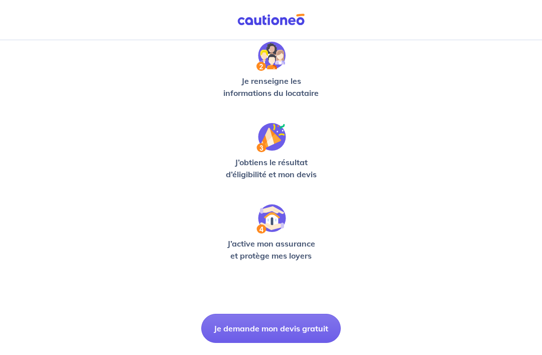 This screenshot has width=542, height=355. Describe the element at coordinates (271, 56) in the screenshot. I see `img: /static/c0a346edaed446bb123850d2d04ad552/Step-2.svg` at that location.